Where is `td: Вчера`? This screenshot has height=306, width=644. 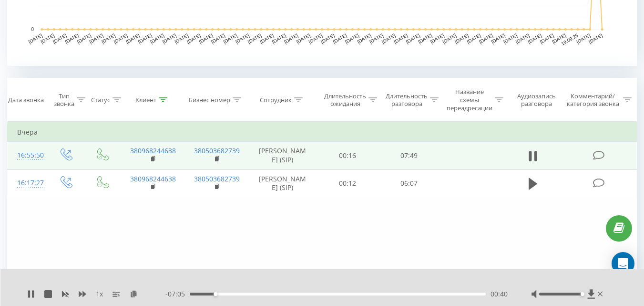
td: Вчера is located at coordinates (322, 132).